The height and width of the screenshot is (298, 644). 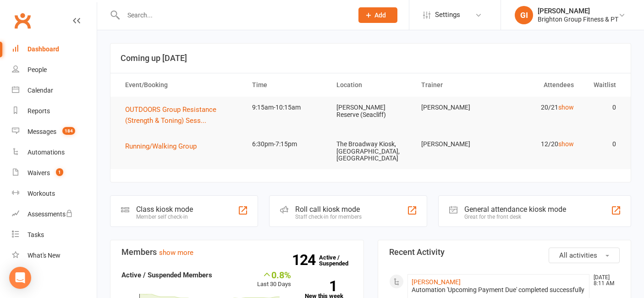 What do you see at coordinates (43, 49) in the screenshot?
I see `div: Dashboard` at bounding box center [43, 49].